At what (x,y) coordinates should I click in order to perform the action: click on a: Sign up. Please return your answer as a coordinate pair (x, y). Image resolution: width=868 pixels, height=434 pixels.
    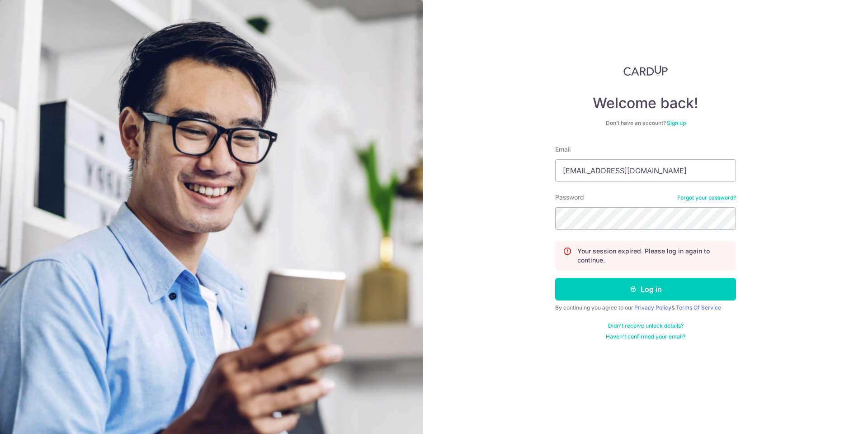
    Looking at the image, I should click on (677, 123).